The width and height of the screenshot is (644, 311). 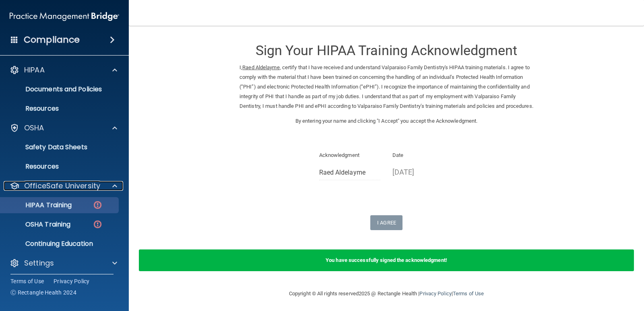 What do you see at coordinates (63, 263) in the screenshot?
I see `a: Settings` at bounding box center [63, 263].